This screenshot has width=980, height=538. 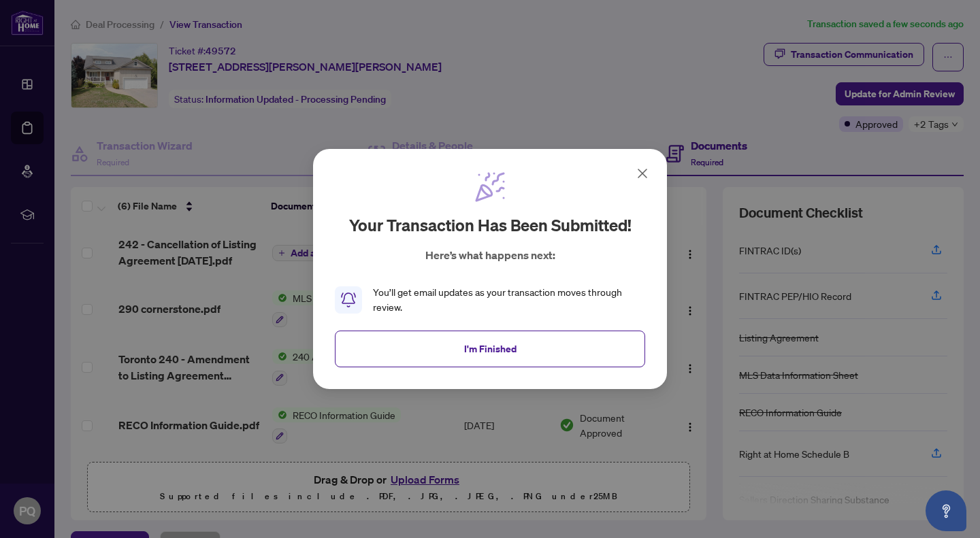 What do you see at coordinates (490, 349) in the screenshot?
I see `button: I'm Finished` at bounding box center [490, 349].